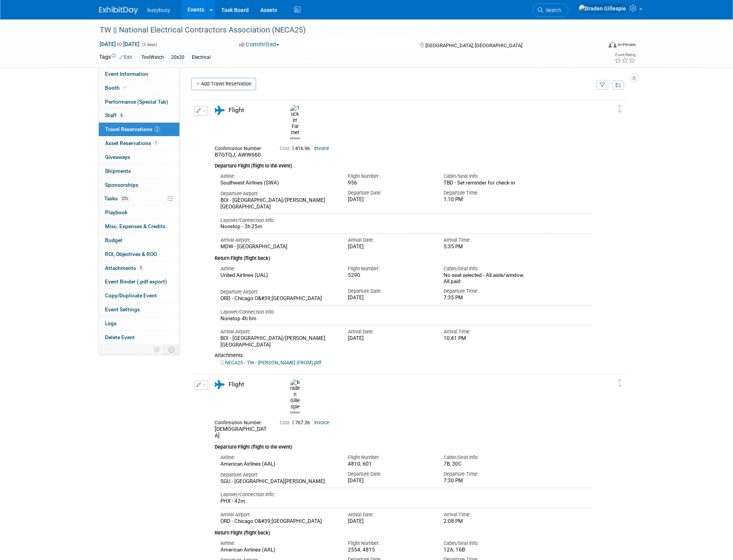 The image size is (733, 560). What do you see at coordinates (135, 226) in the screenshot?
I see `span: Misc. Expenses & Credits` at bounding box center [135, 226].